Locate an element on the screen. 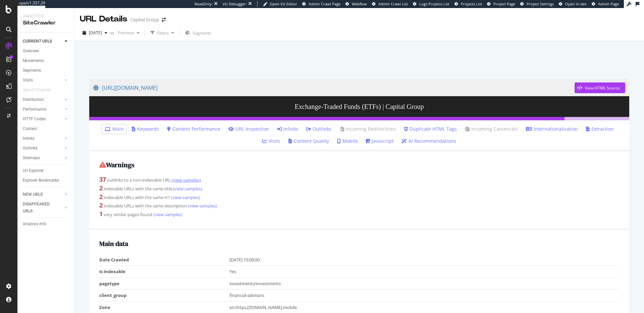  div: Performance is located at coordinates (34, 109).